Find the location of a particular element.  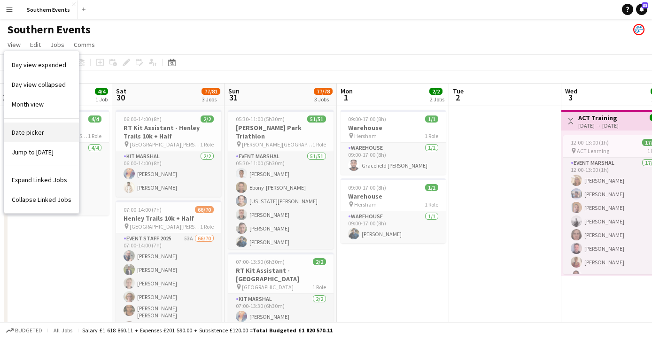

div: Salary £1 618 860.11 + Expenses £201 590.00 + Subsistence £120.00 = is located at coordinates (207, 330).